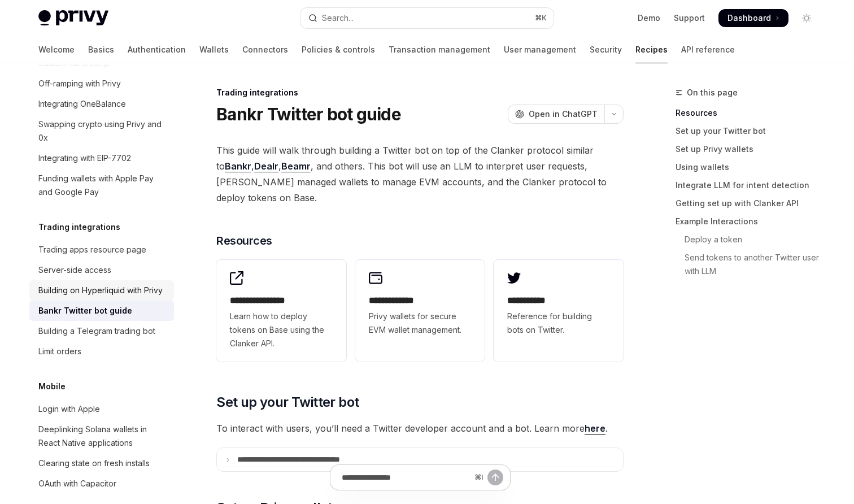  Describe the element at coordinates (338, 50) in the screenshot. I see `a: Policies & controls` at that location.